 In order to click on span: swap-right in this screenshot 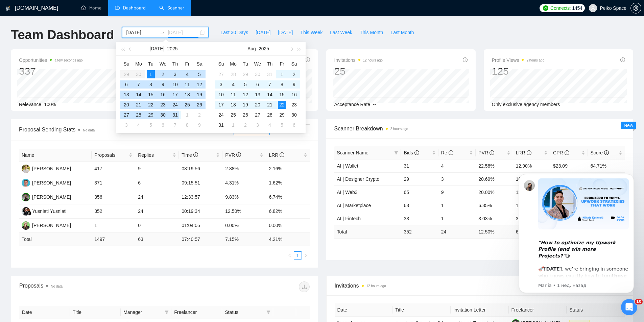, I will do `click(162, 32)`.